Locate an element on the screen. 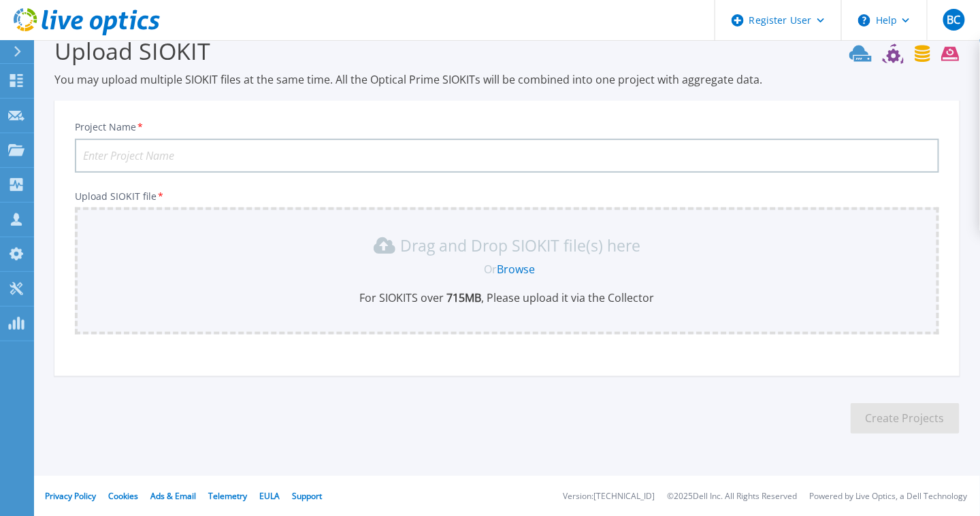 Image resolution: width=980 pixels, height=516 pixels. a: Cookies is located at coordinates (124, 496).